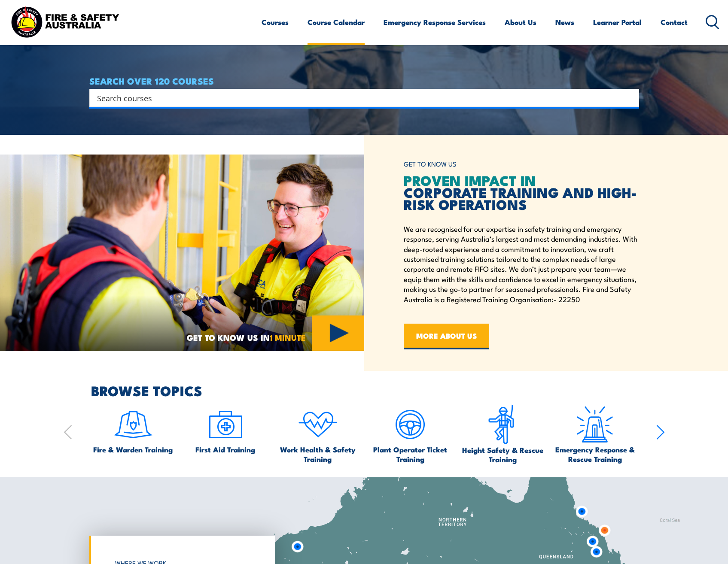 This screenshot has height=564, width=728. I want to click on button: Search magnifier button, so click(630, 98).